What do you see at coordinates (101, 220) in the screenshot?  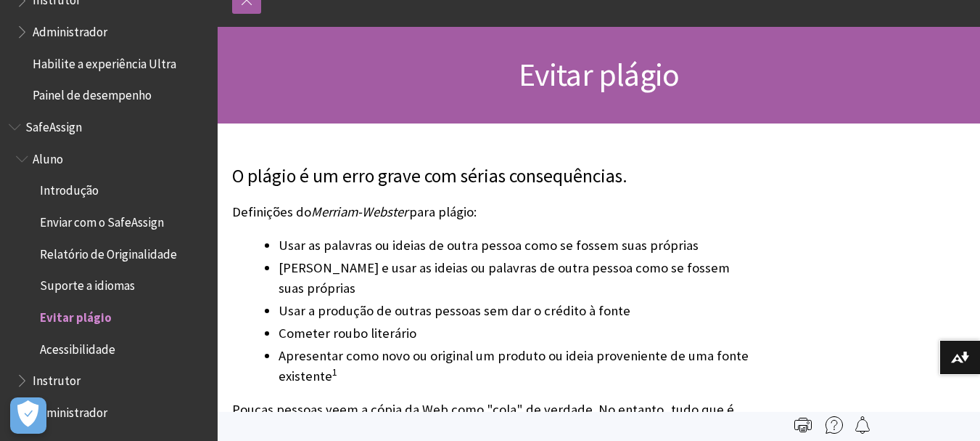 I see `span: Enviar com o SafeAssign` at bounding box center [101, 220].